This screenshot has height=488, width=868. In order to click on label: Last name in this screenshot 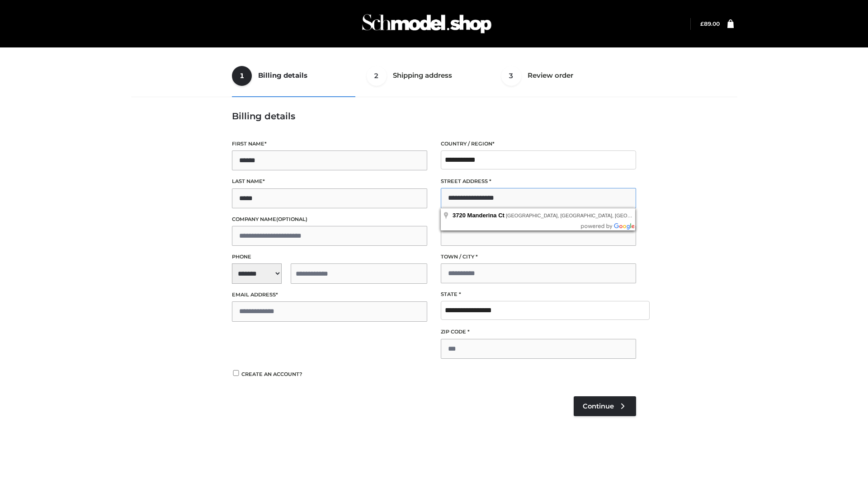, I will do `click(330, 181)`.